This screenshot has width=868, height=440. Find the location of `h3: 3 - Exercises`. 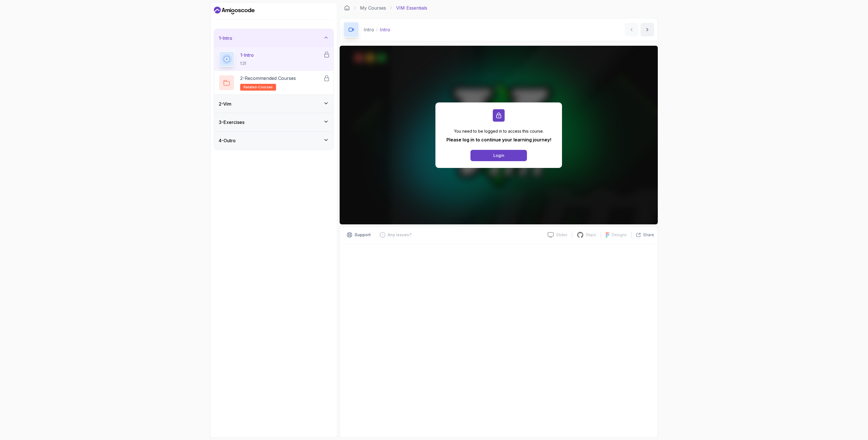

h3: 3 - Exercises is located at coordinates (231, 122).